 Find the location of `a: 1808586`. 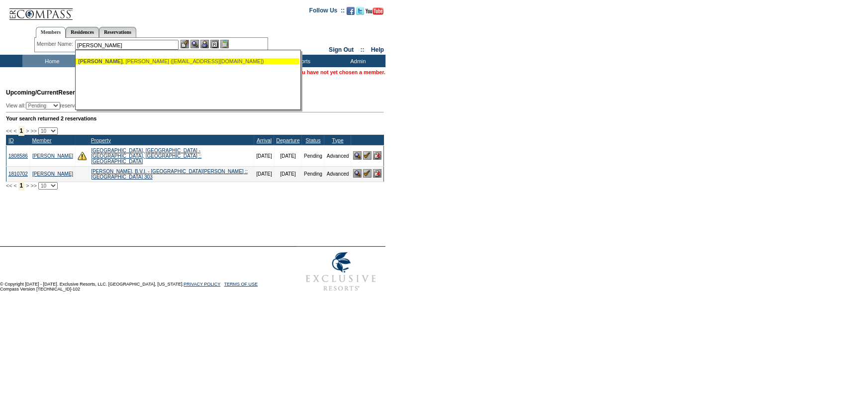

a: 1808586 is located at coordinates (18, 155).